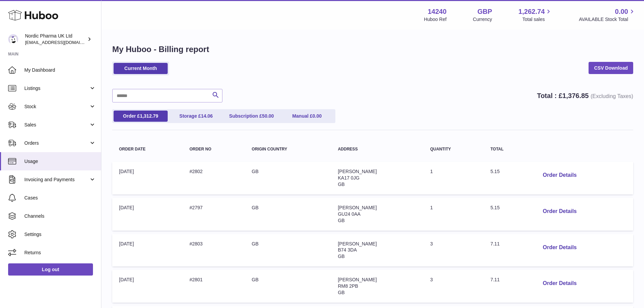 The width and height of the screenshot is (644, 308). Describe the element at coordinates (373, 49) in the screenshot. I see `h1: My Huboo - Billing report` at that location.